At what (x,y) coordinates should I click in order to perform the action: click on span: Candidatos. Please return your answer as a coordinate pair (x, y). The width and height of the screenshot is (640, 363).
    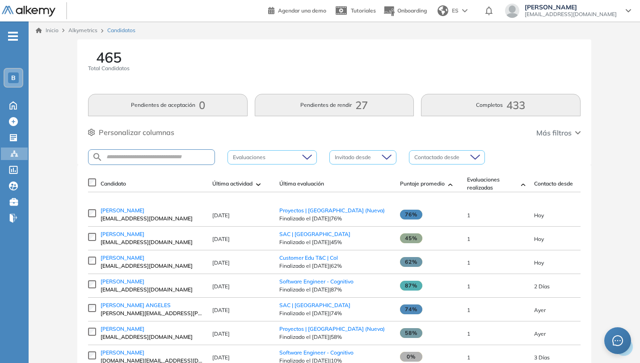
    Looking at the image, I should click on (121, 30).